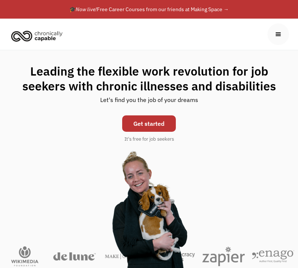 This screenshot has width=298, height=268. I want to click on img: Chronically Capable logo, so click(37, 36).